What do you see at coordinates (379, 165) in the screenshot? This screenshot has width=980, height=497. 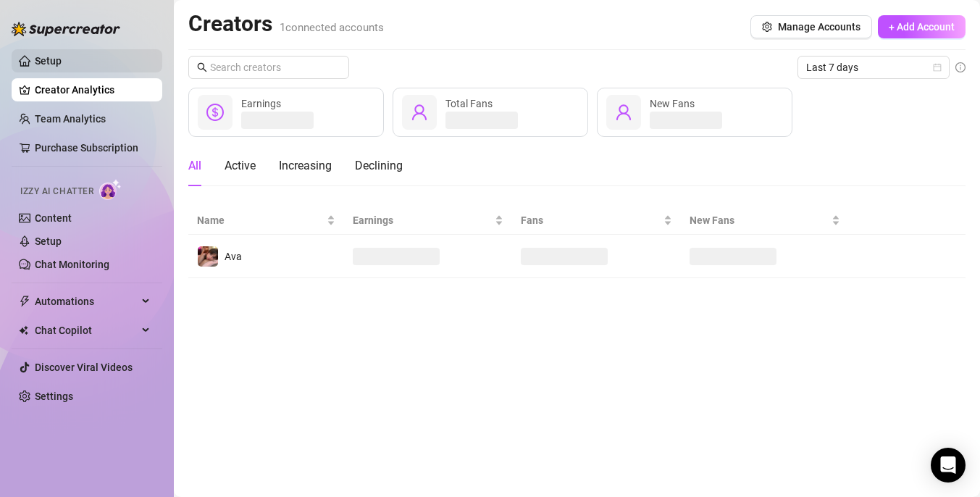 I see `div: Declining` at bounding box center [379, 165].